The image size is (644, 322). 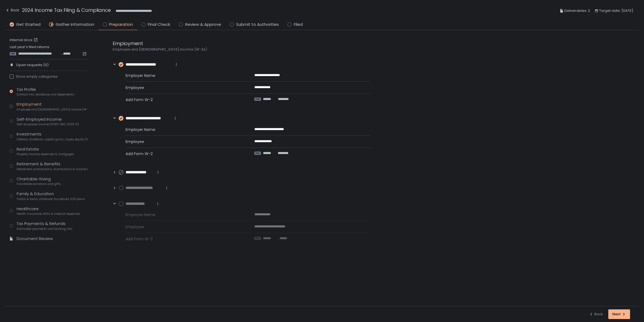 I want to click on div: Family & Education, so click(x=51, y=196).